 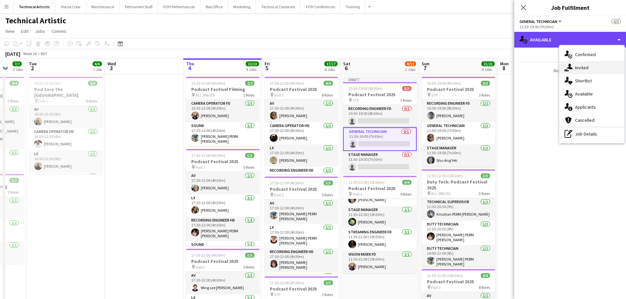 I want to click on span: 3, so click(x=111, y=68).